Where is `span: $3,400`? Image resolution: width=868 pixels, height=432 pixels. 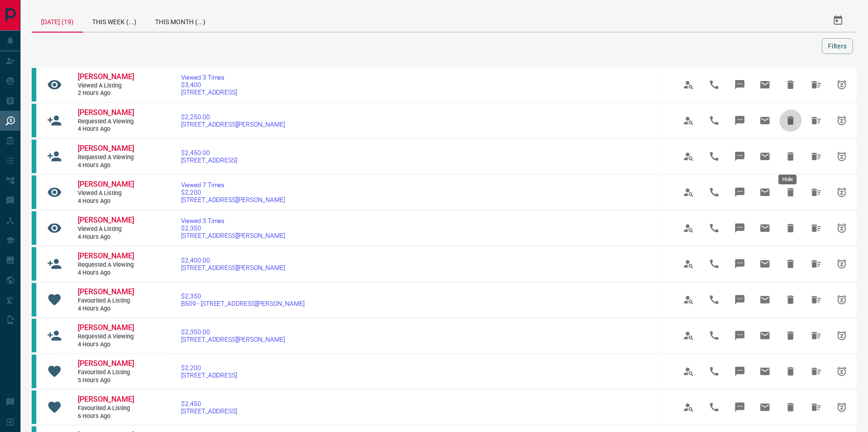
span: $3,400 is located at coordinates (209, 85).